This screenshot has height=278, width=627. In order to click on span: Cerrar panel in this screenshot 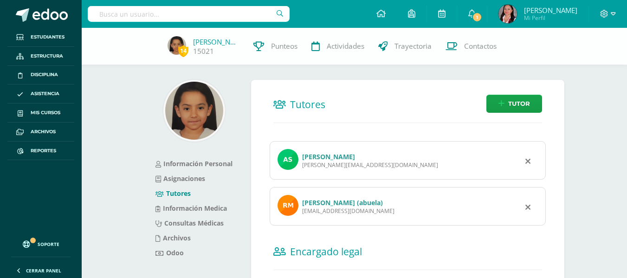, I will do `click(44, 271)`.